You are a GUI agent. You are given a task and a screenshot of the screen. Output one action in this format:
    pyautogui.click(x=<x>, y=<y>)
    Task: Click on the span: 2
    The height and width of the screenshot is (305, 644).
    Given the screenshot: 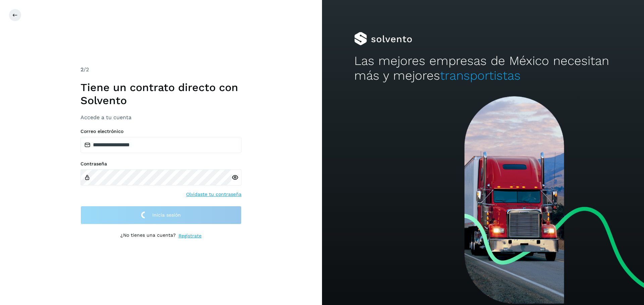 What is the action you would take?
    pyautogui.click(x=82, y=69)
    